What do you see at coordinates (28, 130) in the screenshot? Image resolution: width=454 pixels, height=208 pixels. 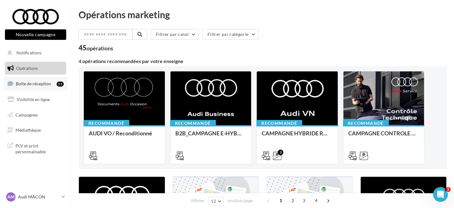 I see `span: Médiathèque` at bounding box center [28, 130].